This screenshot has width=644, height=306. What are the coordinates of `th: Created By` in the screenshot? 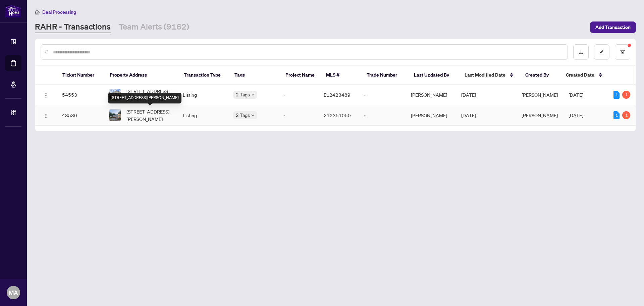 It's located at (540, 75).